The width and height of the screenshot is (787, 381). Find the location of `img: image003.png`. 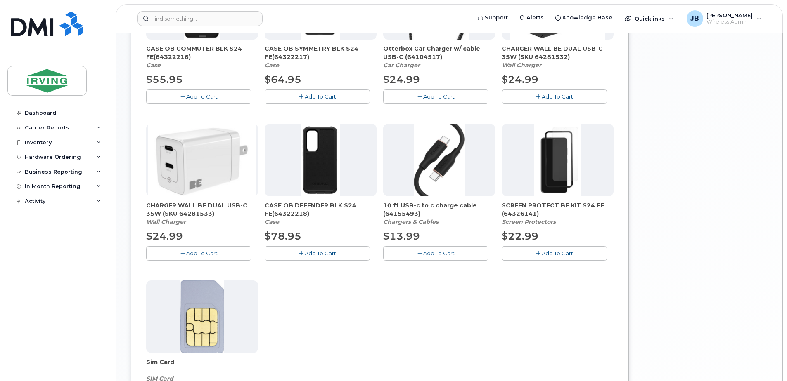

img: image003.png is located at coordinates (558, 160).